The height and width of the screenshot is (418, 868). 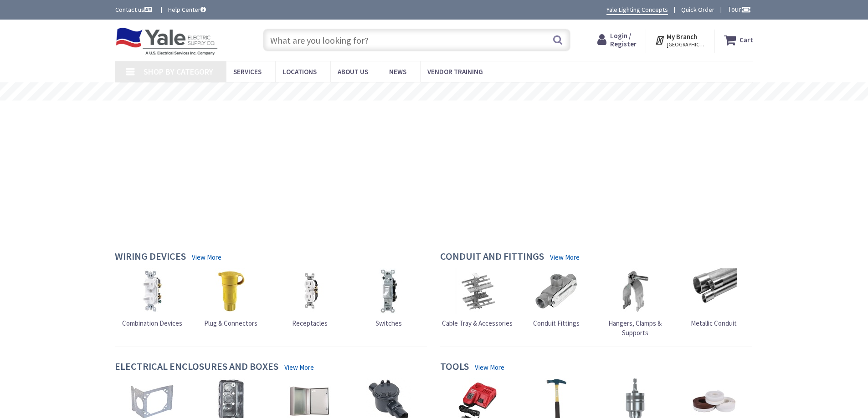 I want to click on a: Quick Order, so click(x=698, y=10).